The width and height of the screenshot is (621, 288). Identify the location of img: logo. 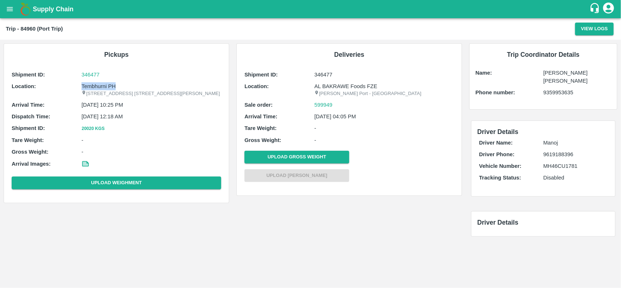
(25, 9).